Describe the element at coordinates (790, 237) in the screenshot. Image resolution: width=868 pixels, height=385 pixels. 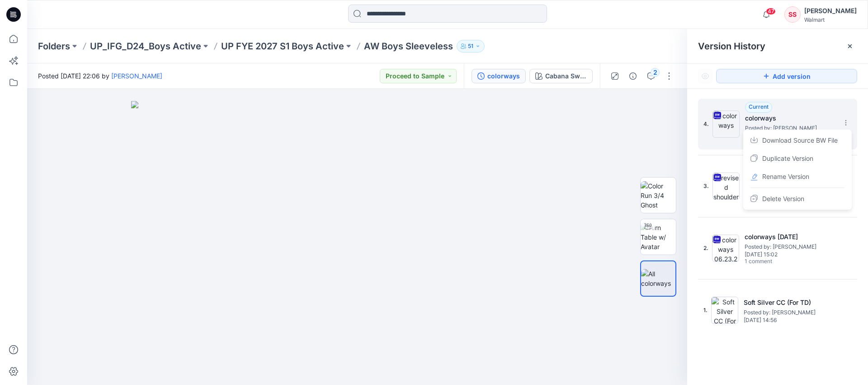
I see `h5: colorways 06.23.25` at that location.